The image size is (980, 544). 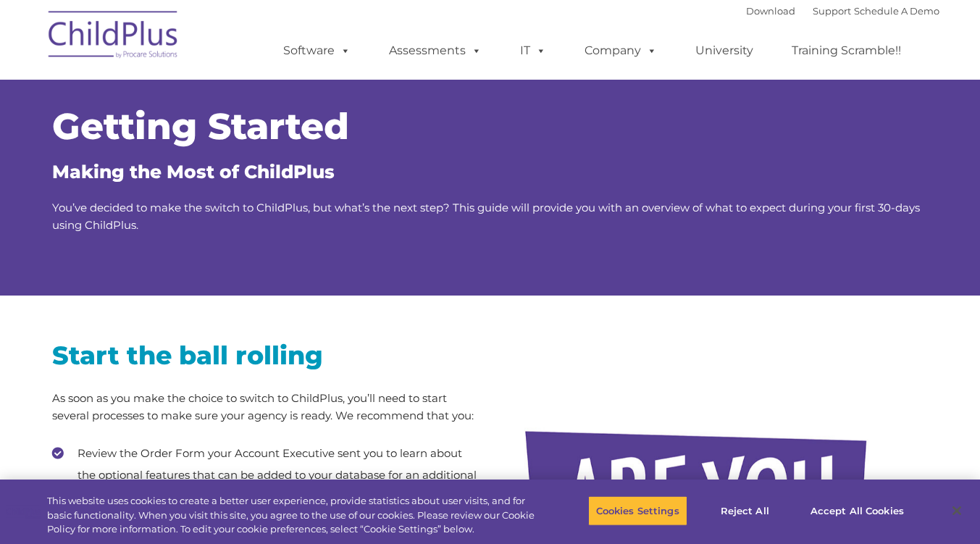 I want to click on button: Accept All Cookies, so click(x=856, y=510).